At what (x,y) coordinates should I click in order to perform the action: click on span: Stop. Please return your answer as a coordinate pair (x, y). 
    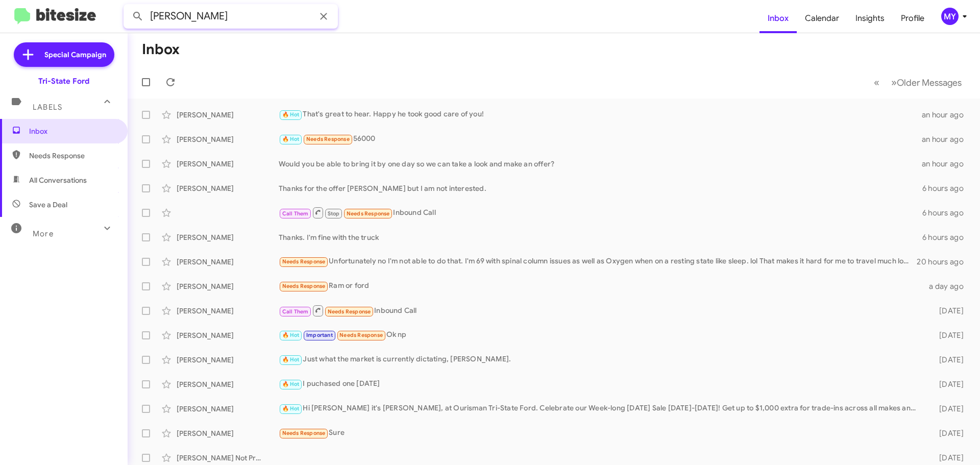
    Looking at the image, I should click on (334, 214).